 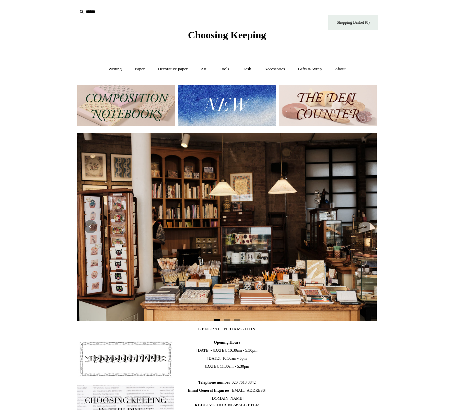 What do you see at coordinates (247, 69) in the screenshot?
I see `a: Desk` at bounding box center [247, 69].